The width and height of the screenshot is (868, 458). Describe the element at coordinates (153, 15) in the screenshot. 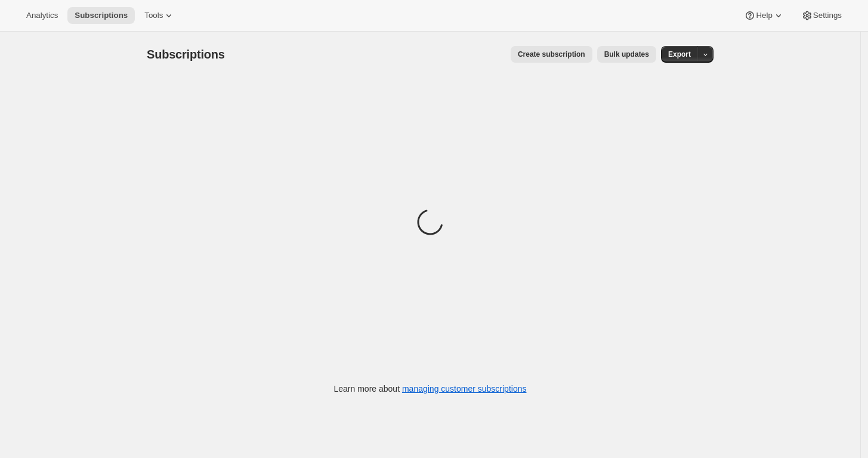

I see `span: Tools` at that location.